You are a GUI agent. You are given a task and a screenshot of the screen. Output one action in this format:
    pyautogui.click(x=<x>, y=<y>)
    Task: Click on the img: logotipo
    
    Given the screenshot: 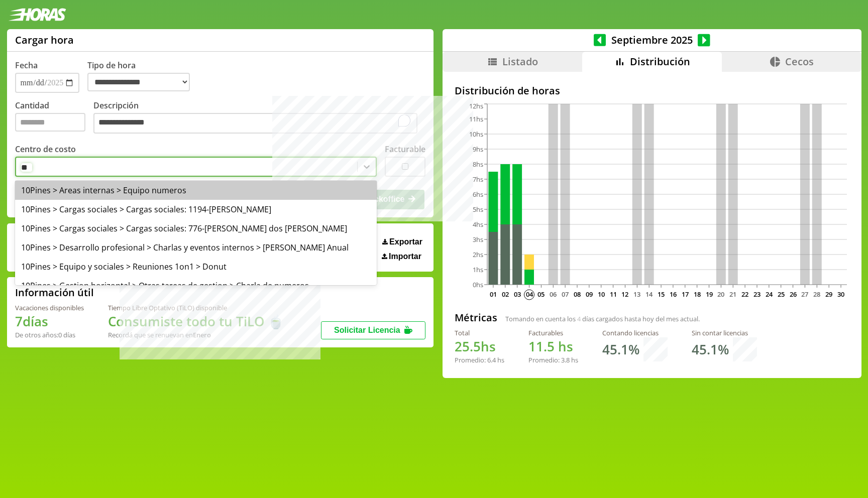 What is the action you would take?
    pyautogui.click(x=37, y=14)
    